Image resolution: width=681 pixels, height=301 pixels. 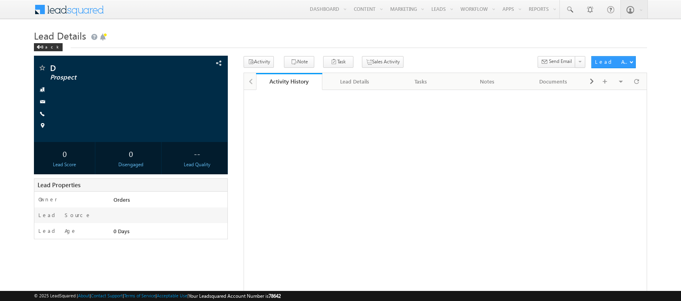 What do you see at coordinates (197, 165) in the screenshot?
I see `div: Lead Quality` at bounding box center [197, 165].